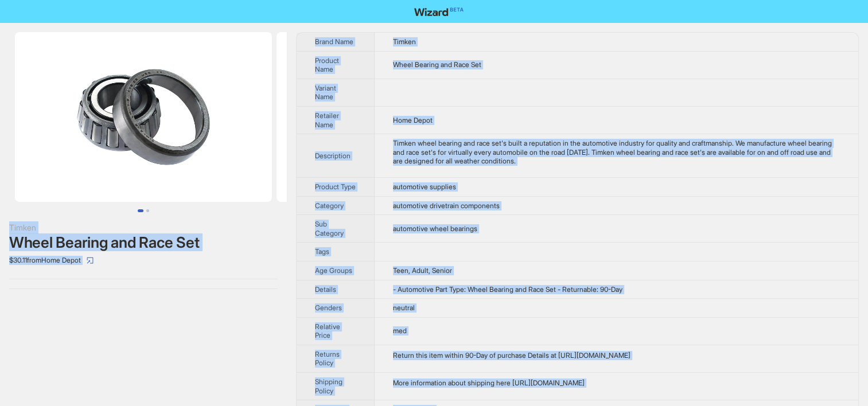  I want to click on span: Category, so click(329, 205).